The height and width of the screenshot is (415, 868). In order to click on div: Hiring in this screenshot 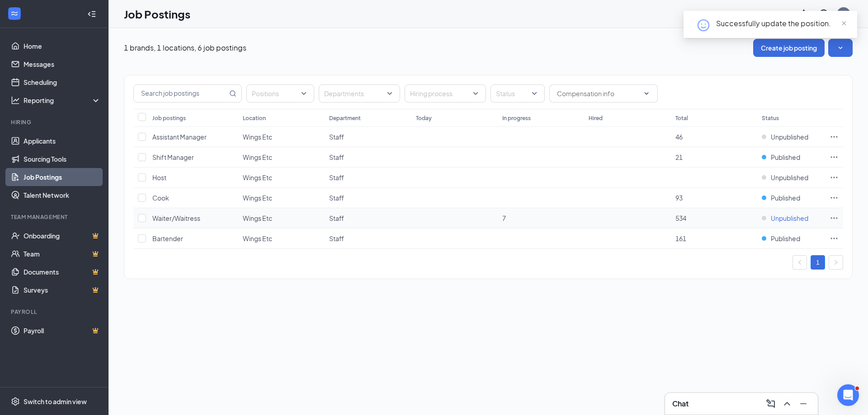, I will do `click(54, 122)`.